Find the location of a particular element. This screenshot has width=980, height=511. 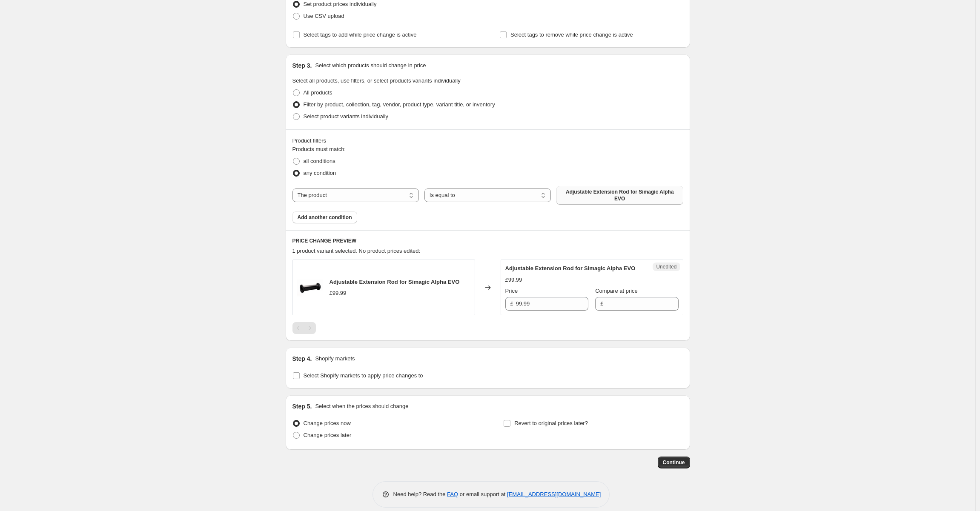

span: all conditions is located at coordinates (319, 161).